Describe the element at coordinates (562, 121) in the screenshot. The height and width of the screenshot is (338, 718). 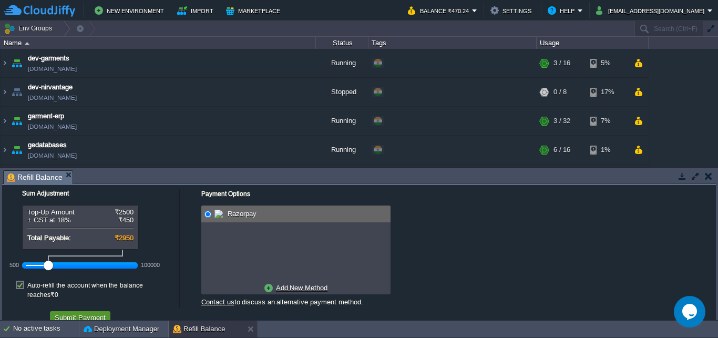
I see `div: 3 / 32` at that location.